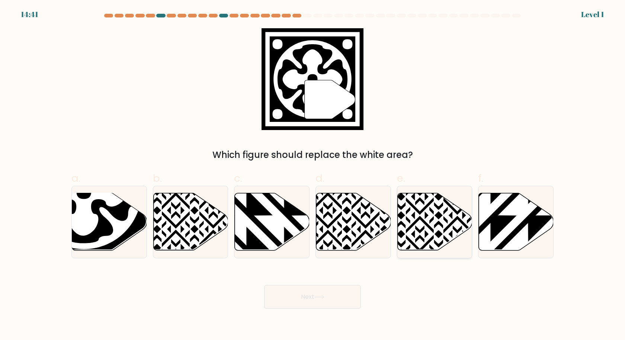  I want to click on button: Next, so click(312, 297).